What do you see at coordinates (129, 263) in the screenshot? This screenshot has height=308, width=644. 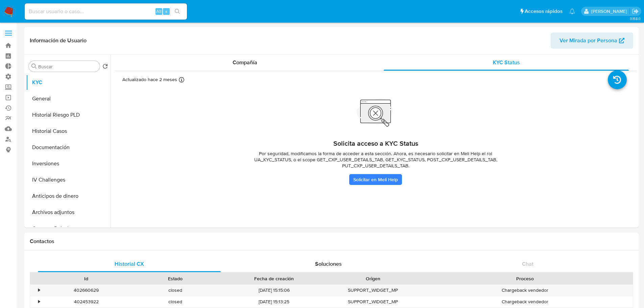 I see `span: Historial CX` at bounding box center [129, 263].